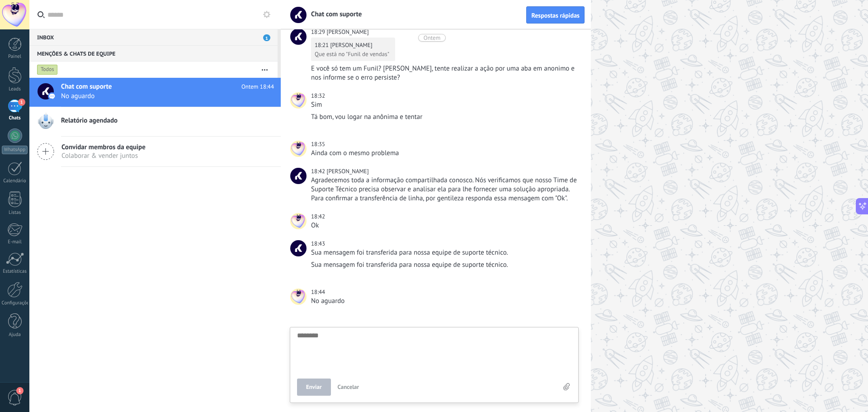  What do you see at coordinates (103, 147) in the screenshot?
I see `span: Convidar membros da equipe` at bounding box center [103, 147].